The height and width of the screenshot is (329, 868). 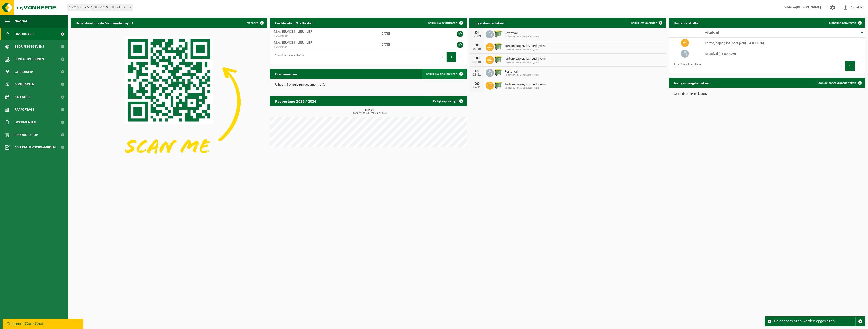 I want to click on span: Contactpersonen, so click(x=29, y=60).